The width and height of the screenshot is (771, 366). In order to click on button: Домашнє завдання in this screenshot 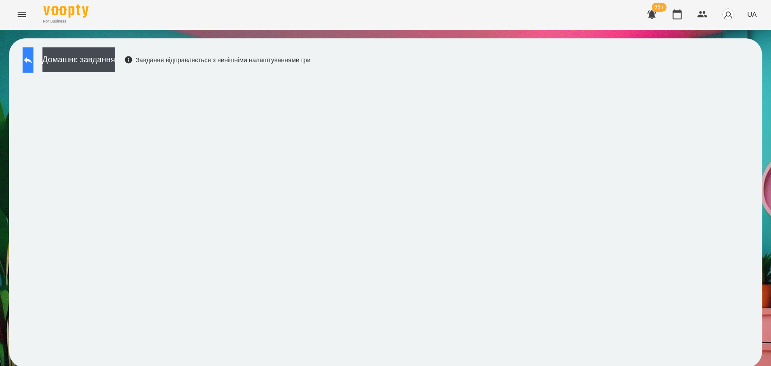, I will do `click(79, 60)`.